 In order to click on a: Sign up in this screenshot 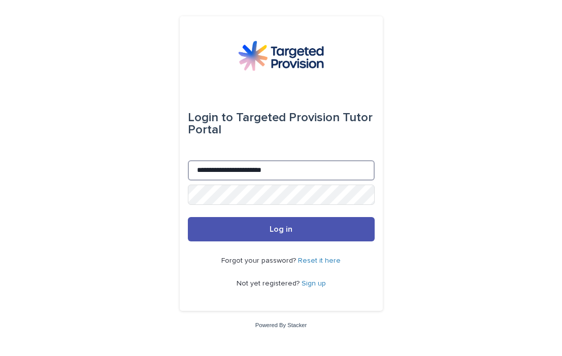, I will do `click(314, 284)`.